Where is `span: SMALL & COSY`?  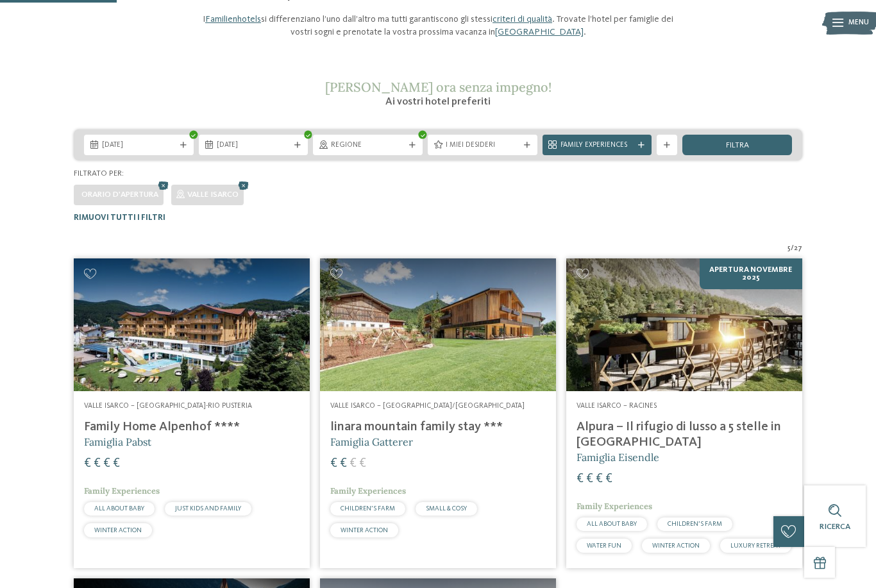
span: SMALL & COSY is located at coordinates (447, 508).